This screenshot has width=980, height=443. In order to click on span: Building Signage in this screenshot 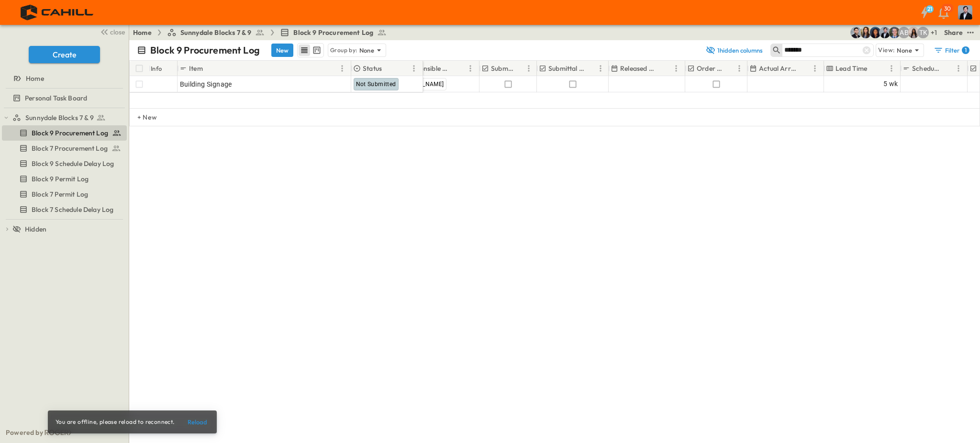, I will do `click(206, 84)`.